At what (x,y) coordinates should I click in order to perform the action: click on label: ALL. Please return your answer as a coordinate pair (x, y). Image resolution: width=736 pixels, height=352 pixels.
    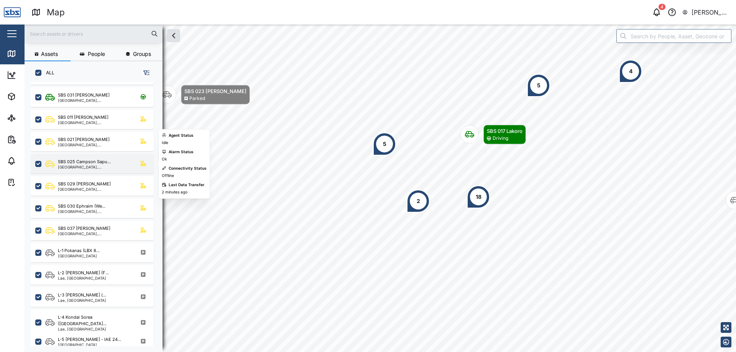
    Looking at the image, I should click on (48, 73).